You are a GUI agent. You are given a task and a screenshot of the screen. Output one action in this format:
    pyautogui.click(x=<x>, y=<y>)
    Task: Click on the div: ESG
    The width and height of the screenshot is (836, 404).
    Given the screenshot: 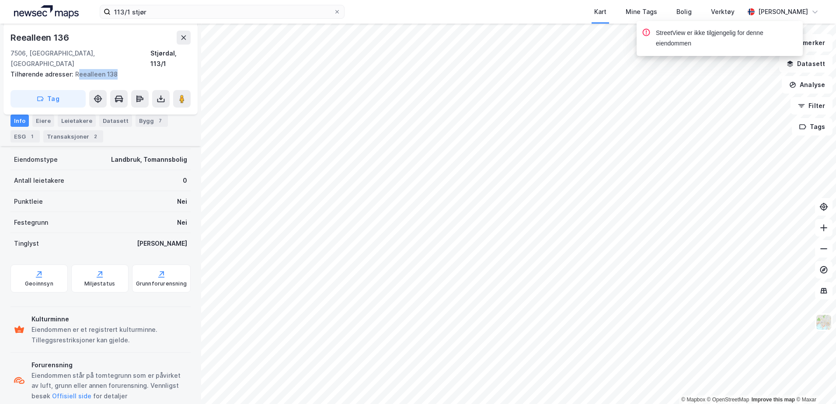 What is the action you would take?
    pyautogui.click(x=25, y=136)
    